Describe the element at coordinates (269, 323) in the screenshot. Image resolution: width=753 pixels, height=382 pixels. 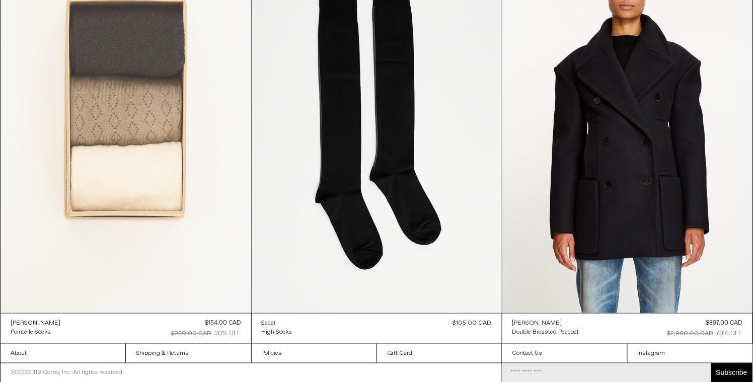
I see `div: Sacai` at that location.